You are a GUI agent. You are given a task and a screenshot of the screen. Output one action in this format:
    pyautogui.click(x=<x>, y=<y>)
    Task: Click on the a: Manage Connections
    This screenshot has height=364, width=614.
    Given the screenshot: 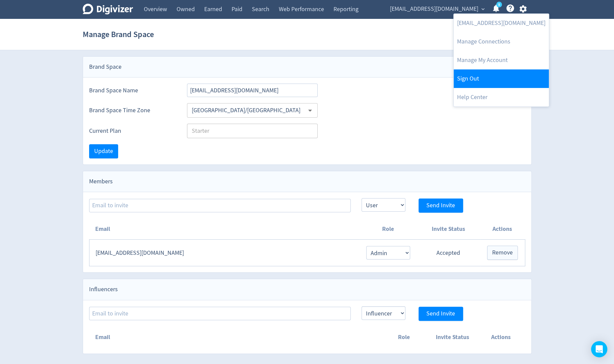 What is the action you would take?
    pyautogui.click(x=501, y=42)
    